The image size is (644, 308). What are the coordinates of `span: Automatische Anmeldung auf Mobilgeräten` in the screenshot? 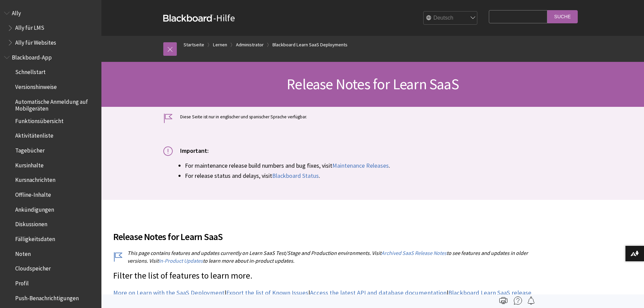 It's located at (56, 103).